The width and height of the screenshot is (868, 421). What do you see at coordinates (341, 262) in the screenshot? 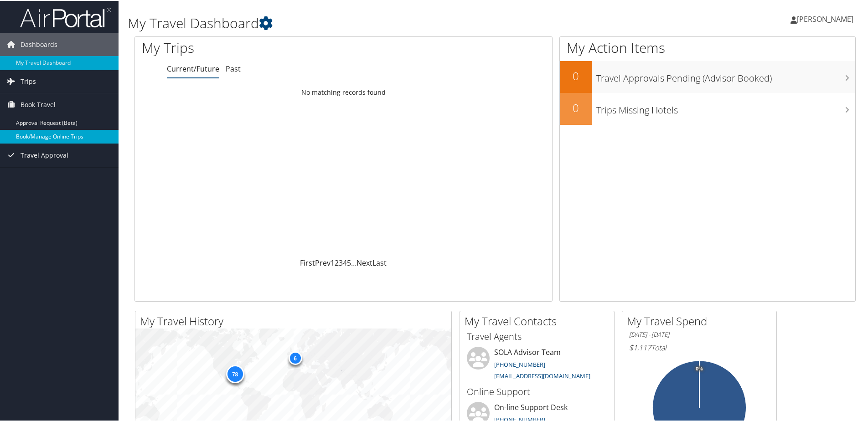
I see `a: 3` at bounding box center [341, 262].